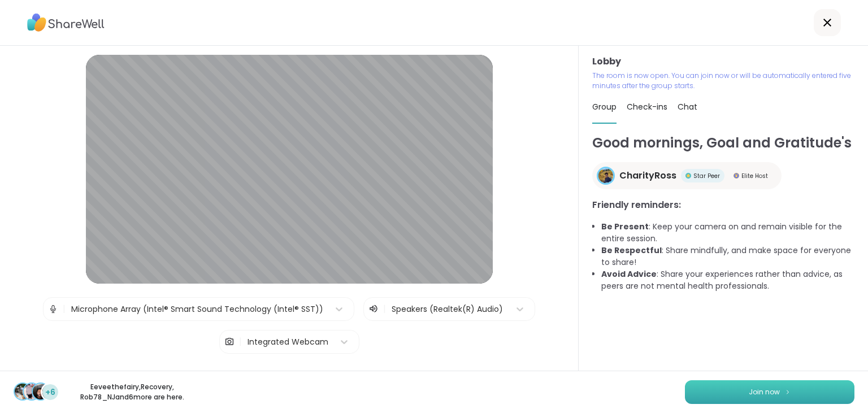 The height and width of the screenshot is (413, 868). What do you see at coordinates (40, 392) in the screenshot?
I see `img: Rob78_NJ` at bounding box center [40, 392].